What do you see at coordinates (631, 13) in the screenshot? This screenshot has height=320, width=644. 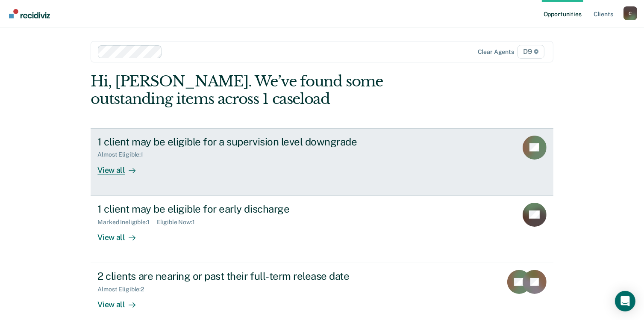 I see `button: Profile dropdown button` at bounding box center [631, 13].